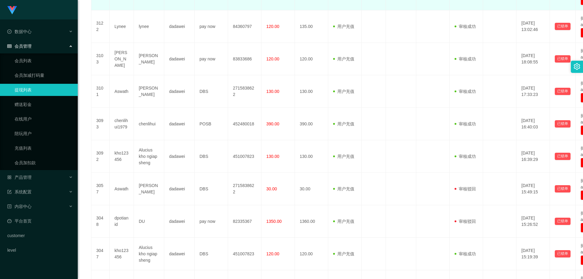 This screenshot has height=279, width=583. What do you see at coordinates (44, 119) in the screenshot?
I see `a: 在线用户` at bounding box center [44, 119].